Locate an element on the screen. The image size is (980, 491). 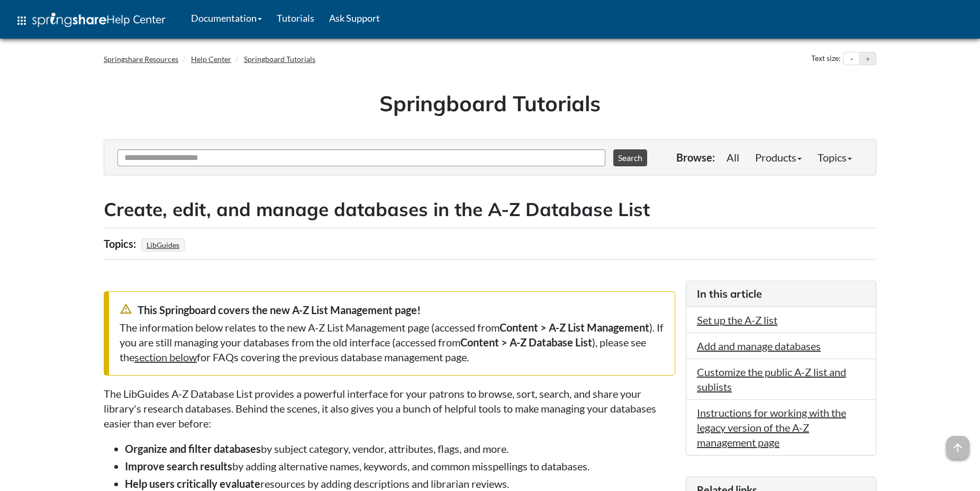
a: apps Help Center is located at coordinates (91, 20).